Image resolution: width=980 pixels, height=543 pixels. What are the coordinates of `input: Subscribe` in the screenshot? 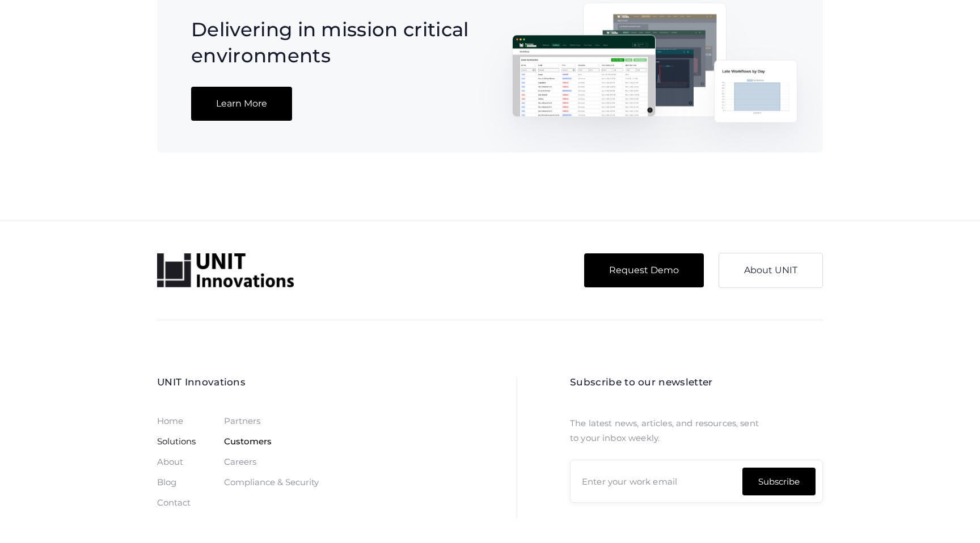 It's located at (778, 482).